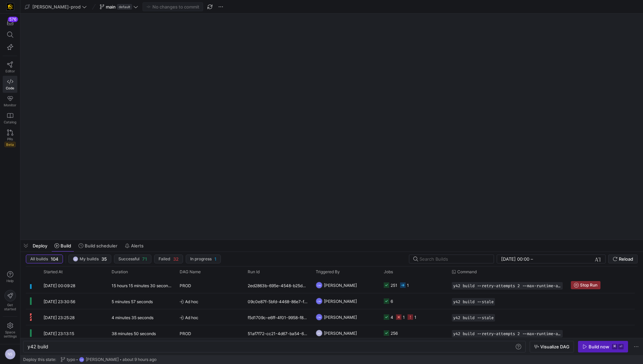 The image size is (643, 364). What do you see at coordinates (203, 259) in the screenshot?
I see `button: In progress1` at bounding box center [203, 259].